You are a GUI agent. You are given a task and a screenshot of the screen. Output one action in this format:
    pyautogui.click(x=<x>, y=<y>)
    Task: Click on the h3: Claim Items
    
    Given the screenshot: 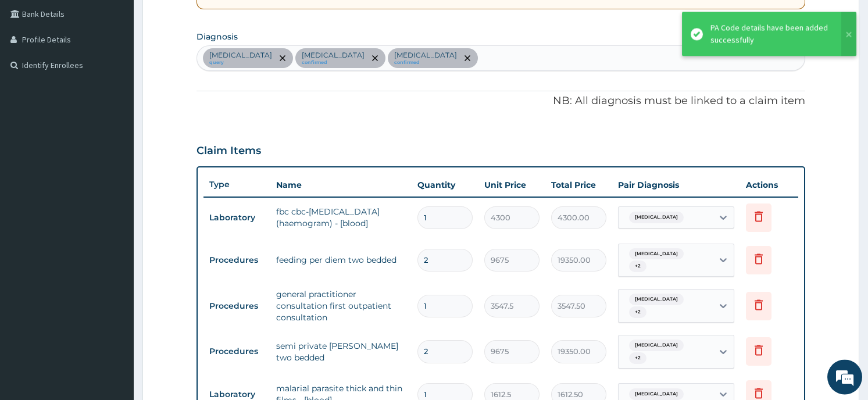 What is the action you would take?
    pyautogui.click(x=229, y=151)
    